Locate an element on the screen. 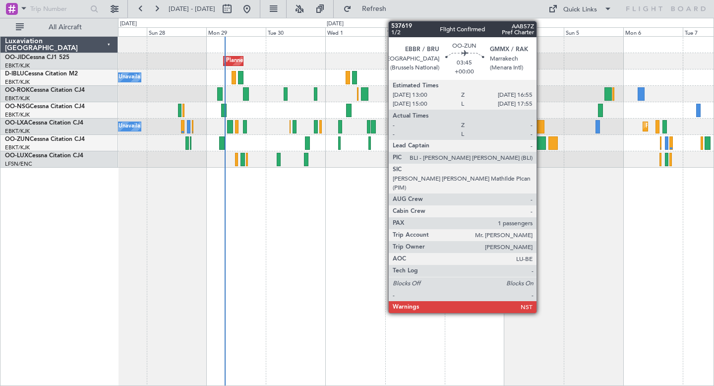 This screenshot has width=714, height=386. a: OO-JIDCessna CJ1 525 is located at coordinates (37, 57).